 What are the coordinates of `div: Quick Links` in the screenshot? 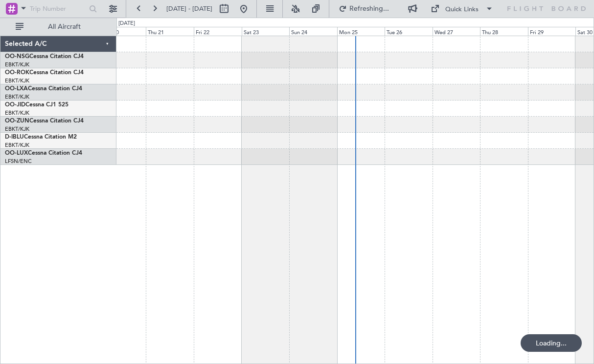 It's located at (462, 10).